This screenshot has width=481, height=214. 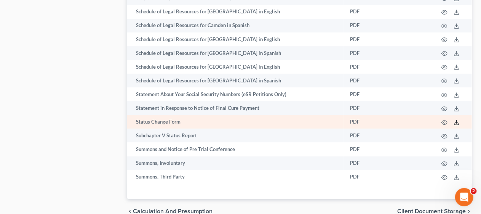 I want to click on td: Summons and Notice of Pre Trial Conference, so click(x=236, y=149).